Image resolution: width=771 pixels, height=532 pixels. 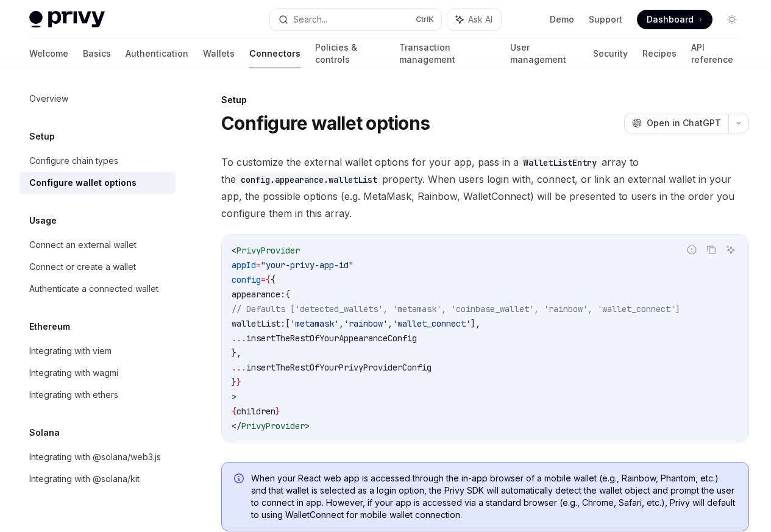 What do you see at coordinates (97, 351) in the screenshot?
I see `a: Integrating with viem` at bounding box center [97, 351].